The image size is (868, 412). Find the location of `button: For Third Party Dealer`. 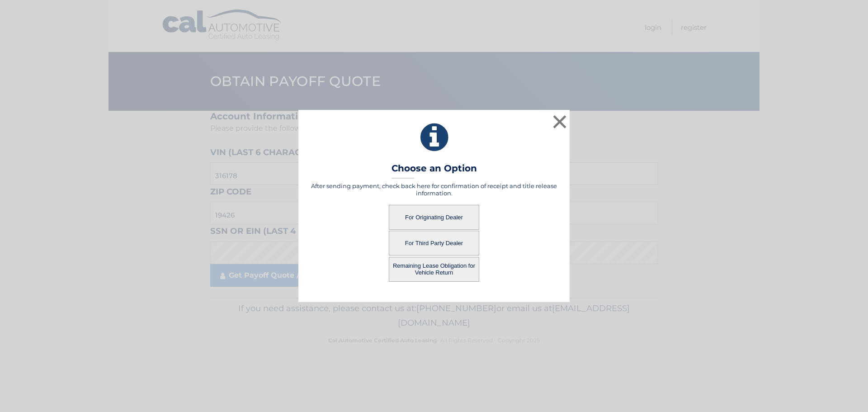

button: For Third Party Dealer is located at coordinates (434, 243).